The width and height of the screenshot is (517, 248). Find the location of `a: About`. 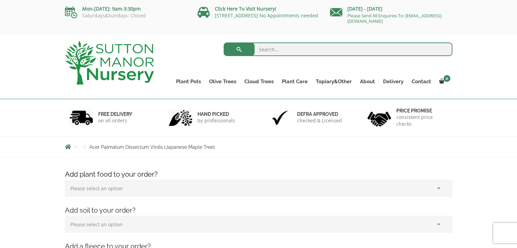

a: About is located at coordinates (367, 82).